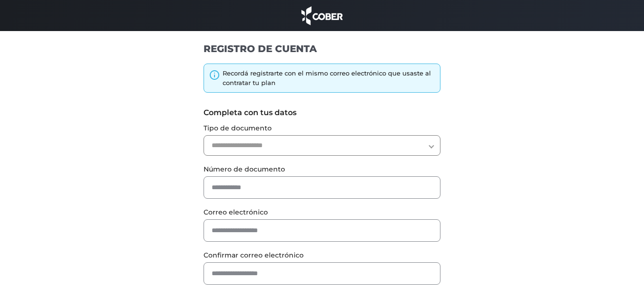 The image size is (644, 290). I want to click on label: Tipo de documento, so click(322, 128).